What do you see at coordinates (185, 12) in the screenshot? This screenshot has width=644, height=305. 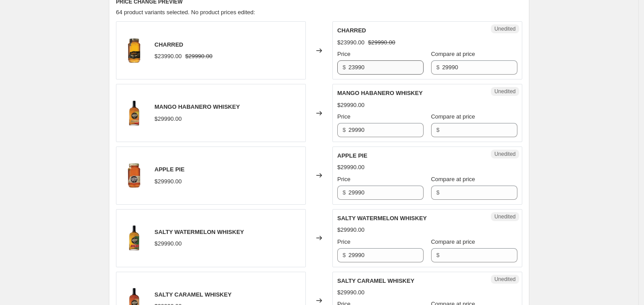 I see `span: 64 product variants selected. No product prices edited:` at bounding box center [185, 12].